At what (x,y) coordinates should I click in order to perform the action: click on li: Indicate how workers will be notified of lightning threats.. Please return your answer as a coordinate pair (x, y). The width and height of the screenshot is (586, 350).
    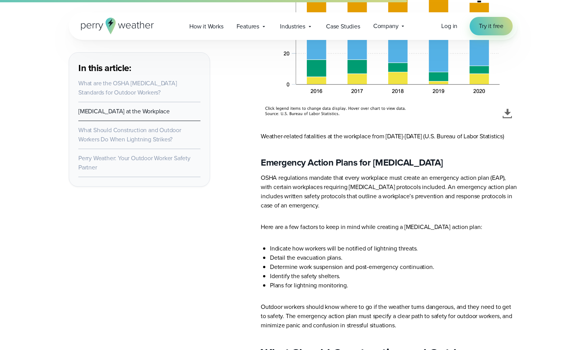
    Looking at the image, I should click on (394, 248).